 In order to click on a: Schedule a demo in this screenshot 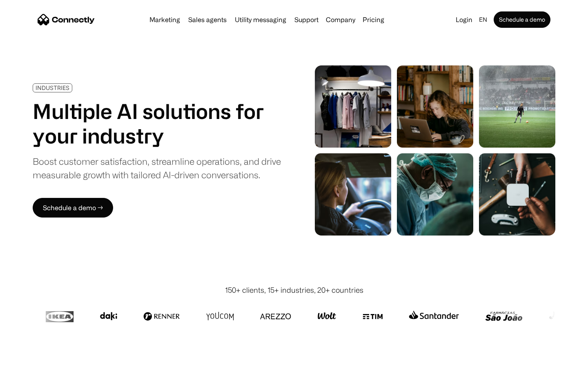, I will do `click(522, 20)`.